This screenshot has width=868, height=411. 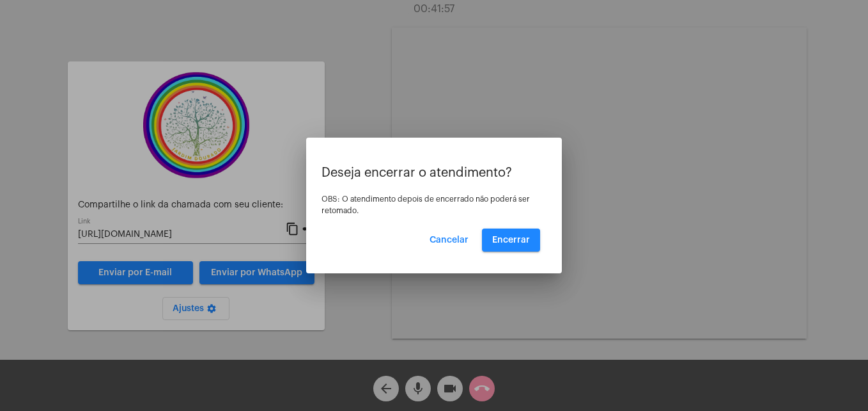 What do you see at coordinates (511, 240) in the screenshot?
I see `span: Encerrar` at bounding box center [511, 240].